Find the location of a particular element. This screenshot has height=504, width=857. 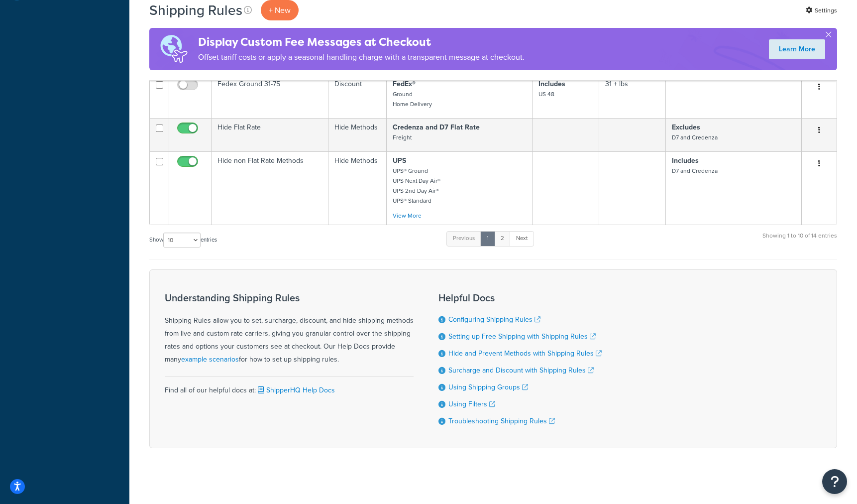

div: Find all of our helpful docs at: is located at coordinates (289, 386).